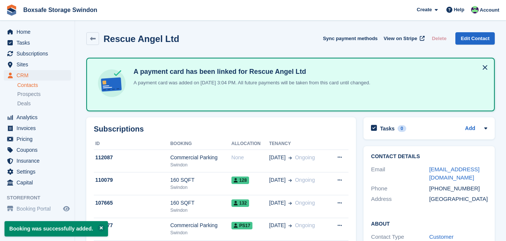 The image size is (506, 241). What do you see at coordinates (39, 183) in the screenshot?
I see `span: Capital` at bounding box center [39, 183].